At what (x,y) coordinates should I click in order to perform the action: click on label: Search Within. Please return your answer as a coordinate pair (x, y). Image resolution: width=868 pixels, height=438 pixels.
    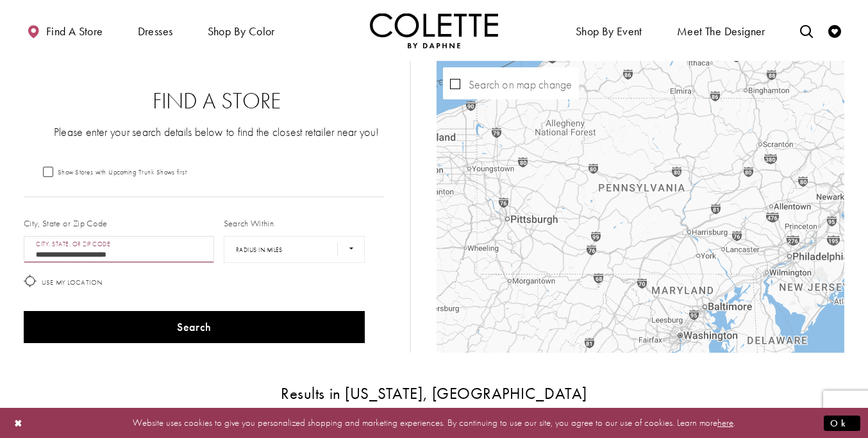
    Looking at the image, I should click on (249, 223).